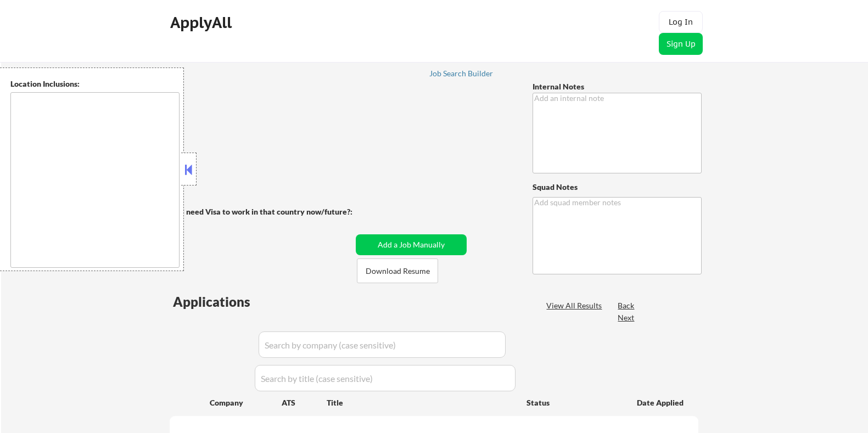 The image size is (868, 433). What do you see at coordinates (627, 306) in the screenshot?
I see `div: Back` at bounding box center [627, 306].